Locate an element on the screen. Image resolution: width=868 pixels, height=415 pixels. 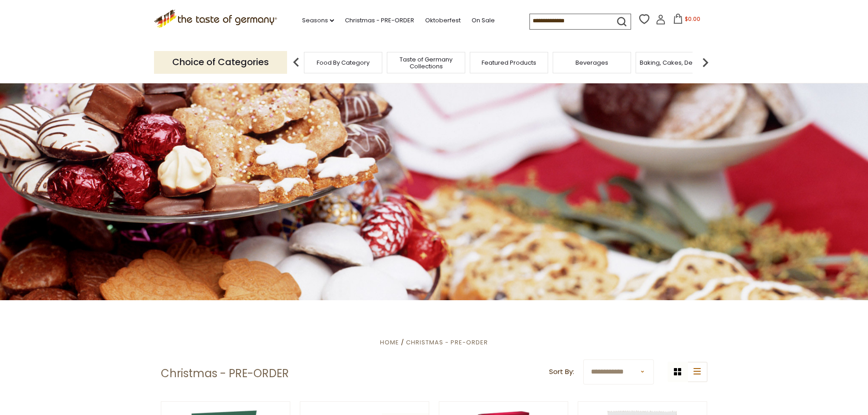
a: Baking, Cakes, Desserts is located at coordinates (675, 63).